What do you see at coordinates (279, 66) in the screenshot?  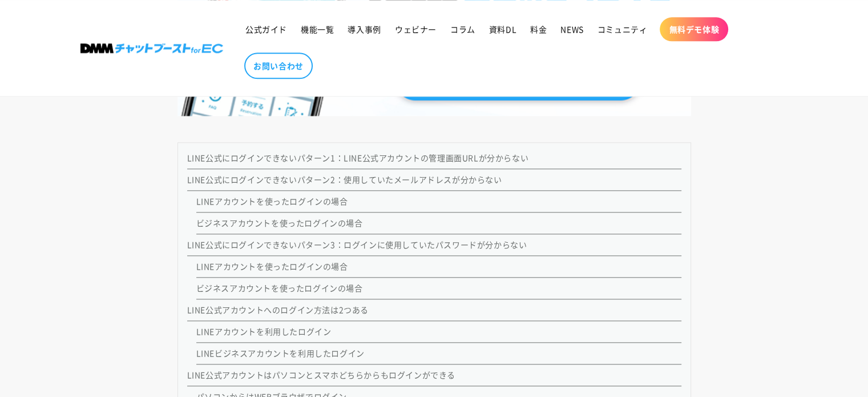 I see `span: お問い合わせ` at bounding box center [279, 66].